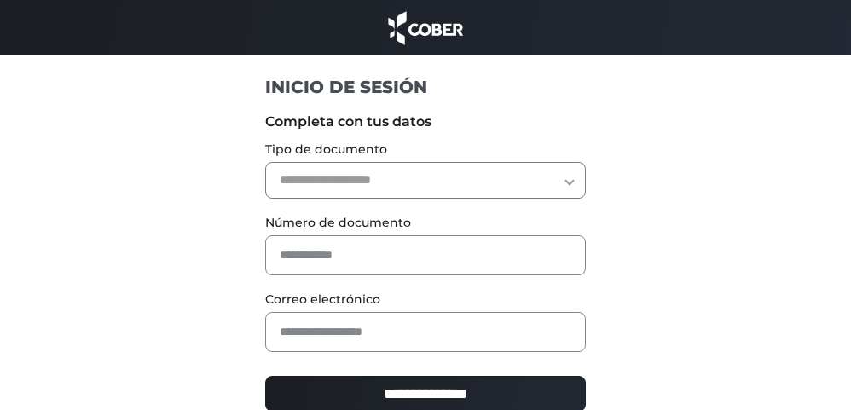 The image size is (851, 410). Describe the element at coordinates (426, 27) in the screenshot. I see `img: cober_marca.png` at that location.